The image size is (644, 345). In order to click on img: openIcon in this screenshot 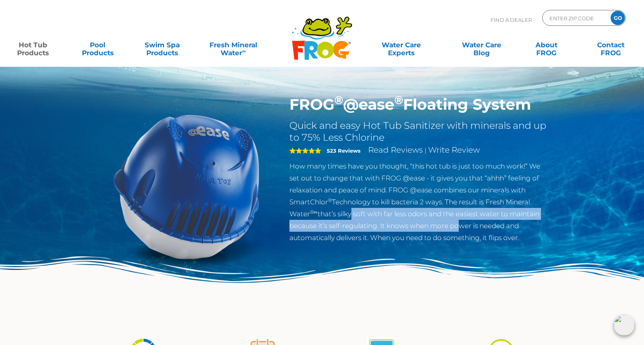, I will do `click(624, 325)`.